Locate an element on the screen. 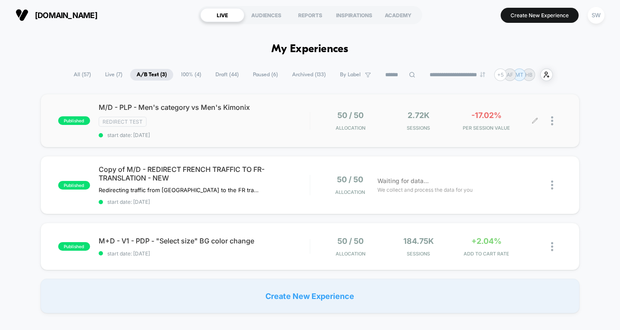 This screenshot has height=330, width=620. span: M+D - V1 - PDP - "Select size" BG color change is located at coordinates (204, 241).